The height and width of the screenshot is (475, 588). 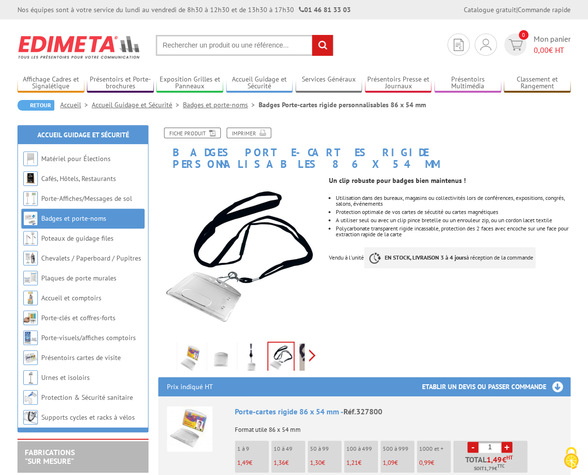 I want to click on a: Présentoirs et Porte-brochures, so click(x=120, y=83).